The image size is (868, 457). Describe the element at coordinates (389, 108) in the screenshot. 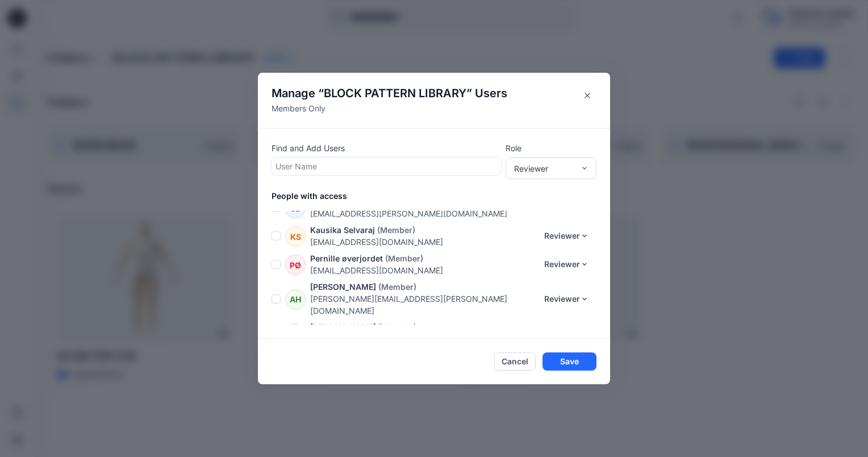

I see `p: Members Only` at that location.